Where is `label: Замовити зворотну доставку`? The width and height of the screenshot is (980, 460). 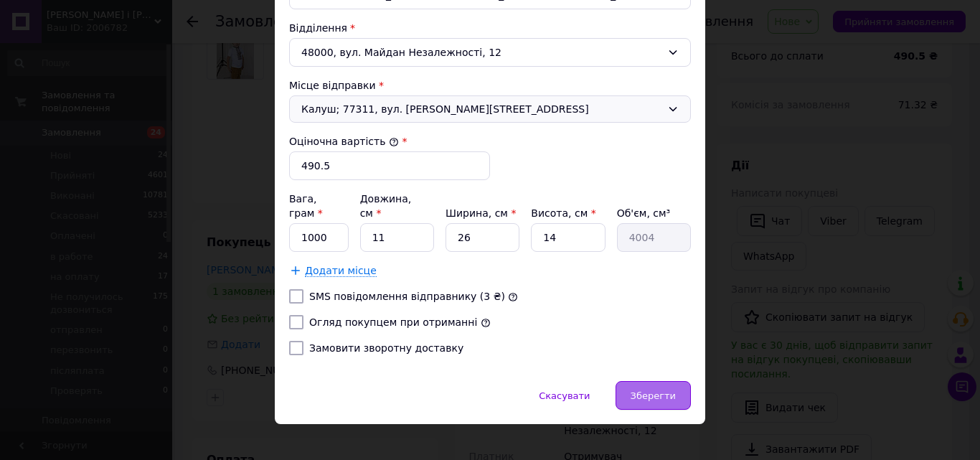 label: Замовити зворотну доставку is located at coordinates (386, 348).